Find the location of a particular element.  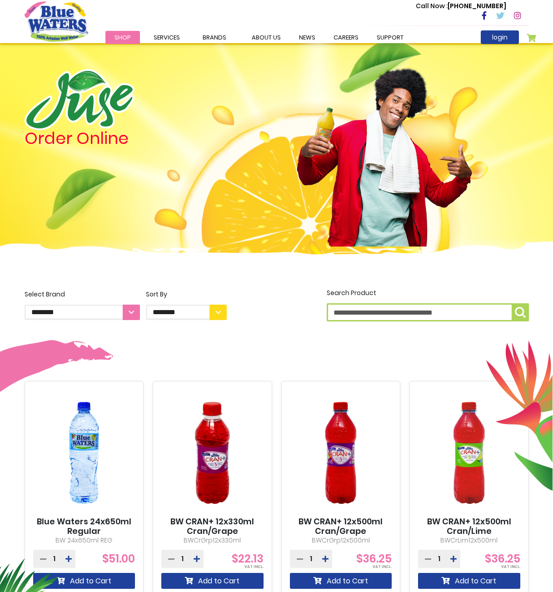

img: BW CRAN+ 12x500ml Cran/Lime is located at coordinates (469, 453).